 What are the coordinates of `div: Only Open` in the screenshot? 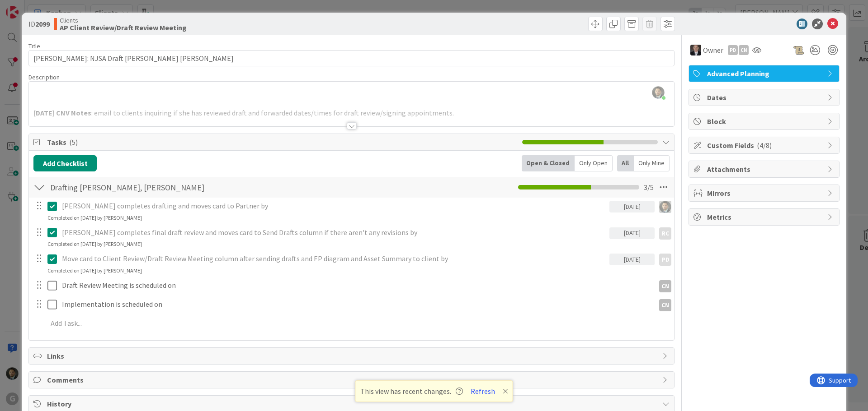 It's located at (593, 163).